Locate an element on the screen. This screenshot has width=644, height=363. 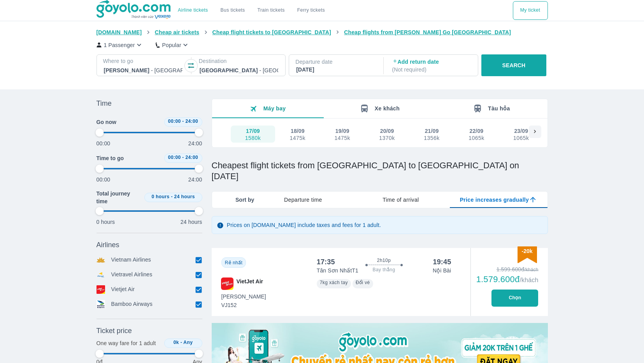
div: lab API tabs example is located at coordinates (400, 200).